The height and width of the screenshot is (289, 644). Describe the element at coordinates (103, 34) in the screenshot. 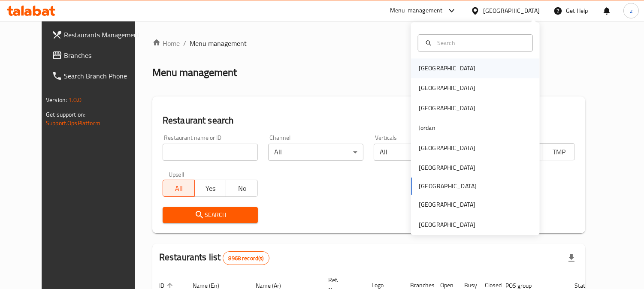

I see `span: Restaurants Management` at that location.